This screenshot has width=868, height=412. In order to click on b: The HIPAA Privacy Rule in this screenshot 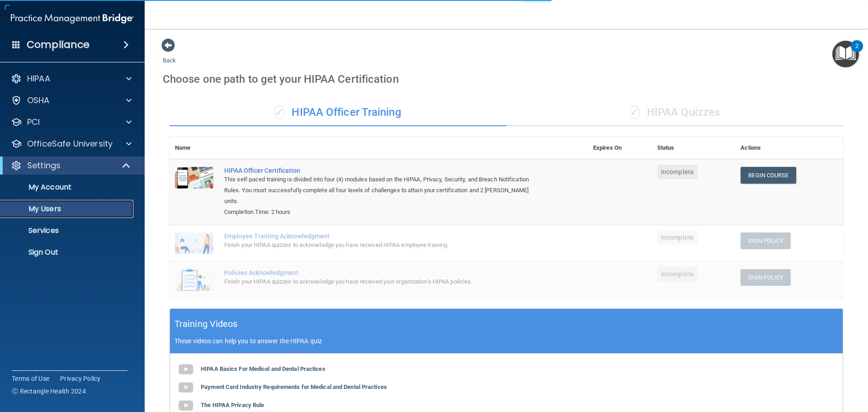, I will do `click(233, 405)`.